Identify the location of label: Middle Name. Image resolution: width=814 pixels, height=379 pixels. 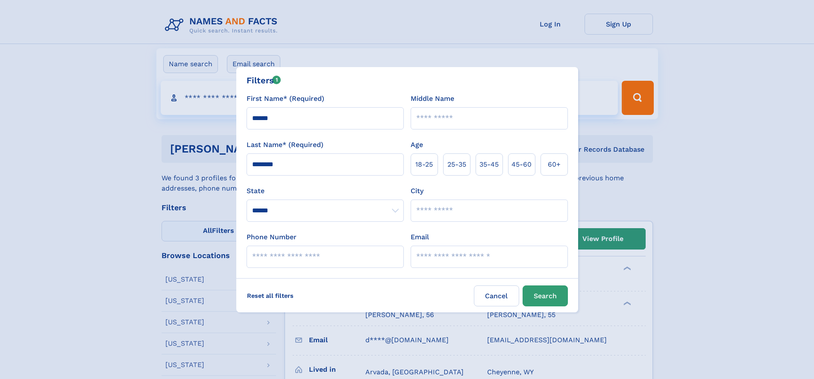
(432, 99).